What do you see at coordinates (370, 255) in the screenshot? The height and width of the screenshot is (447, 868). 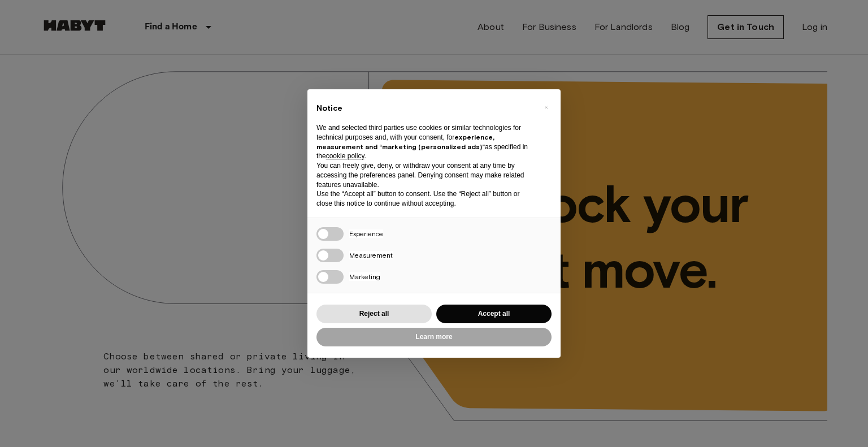 I see `span: Measurement` at bounding box center [370, 255].